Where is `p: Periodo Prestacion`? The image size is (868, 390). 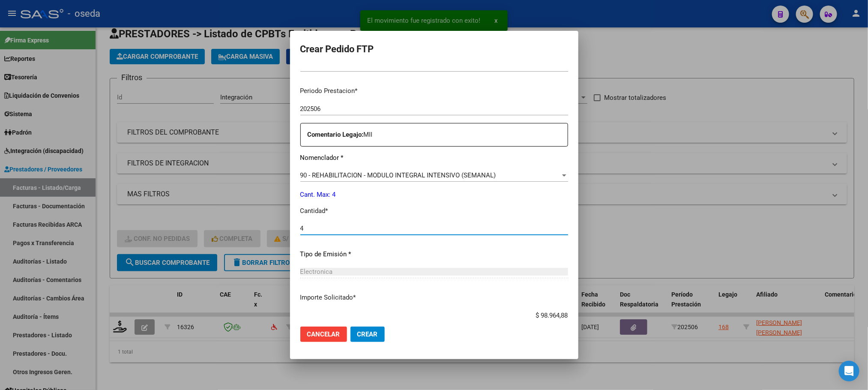
p: Periodo Prestacion is located at coordinates (434, 91).